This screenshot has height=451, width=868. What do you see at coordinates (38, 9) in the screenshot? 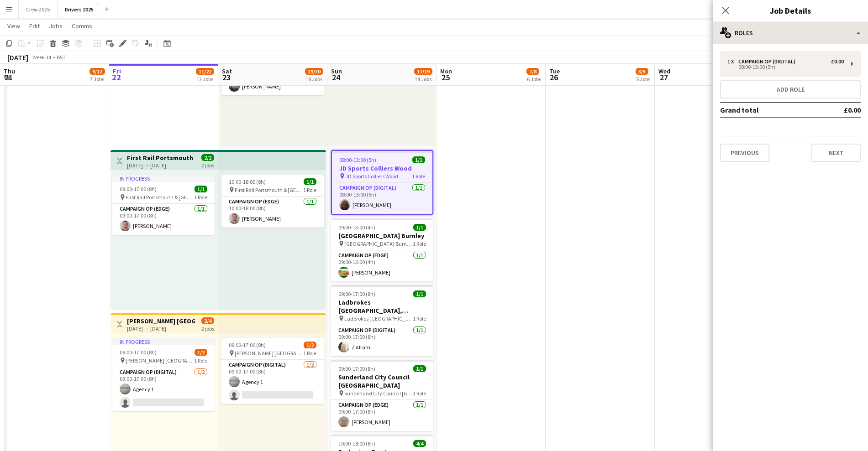
I see `button: Crew 2025` at bounding box center [38, 9].